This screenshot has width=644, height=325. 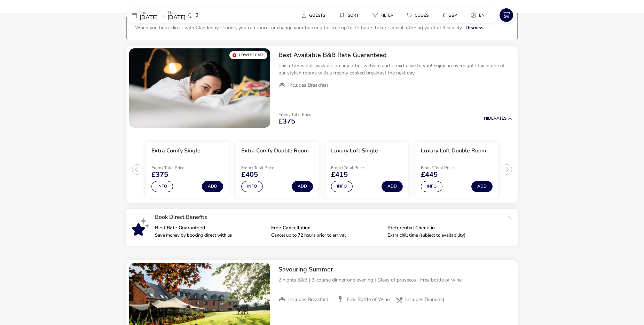 What do you see at coordinates (350, 15) in the screenshot?
I see `naf-pibe-menu-bar-item: Sort` at bounding box center [350, 15].